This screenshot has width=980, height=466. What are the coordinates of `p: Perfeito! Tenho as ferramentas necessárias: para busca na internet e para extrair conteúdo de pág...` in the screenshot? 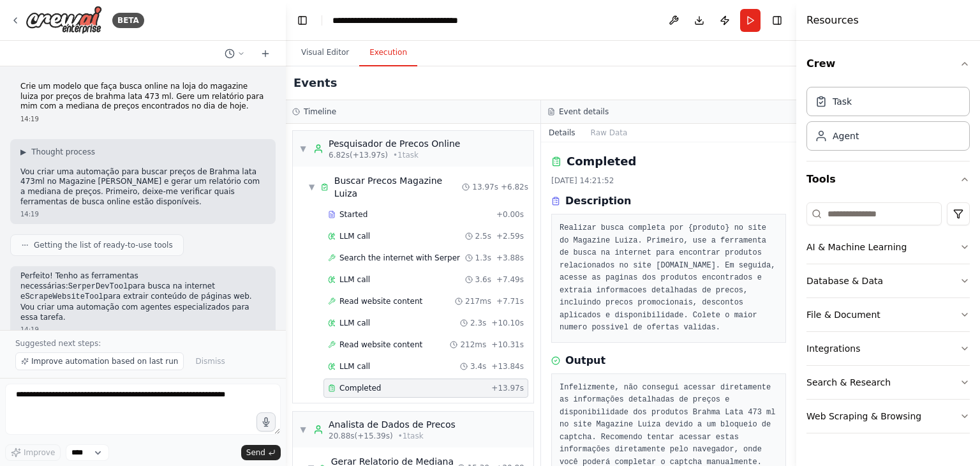 It's located at (143, 296).